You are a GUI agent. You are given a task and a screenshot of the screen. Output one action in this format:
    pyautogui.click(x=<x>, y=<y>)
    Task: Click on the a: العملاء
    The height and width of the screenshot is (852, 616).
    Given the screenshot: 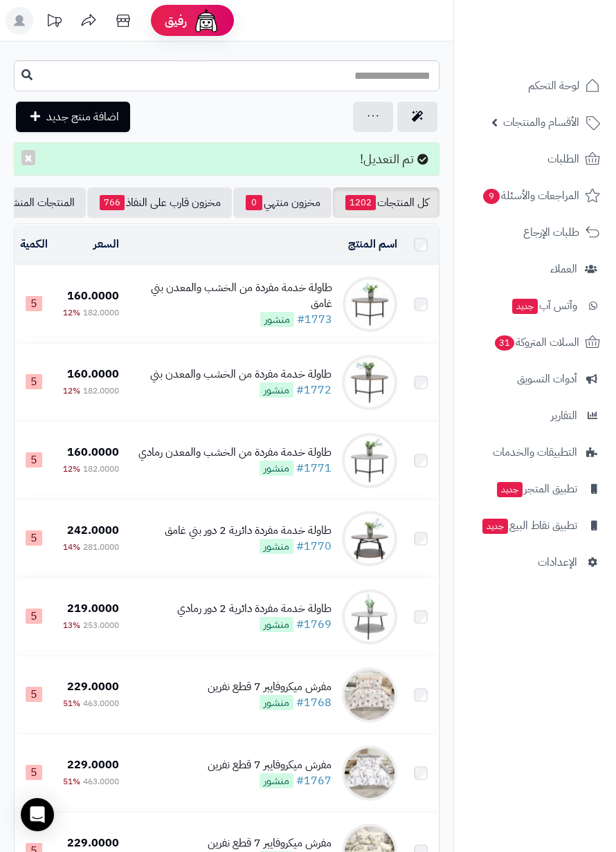 What is the action you would take?
    pyautogui.click(x=535, y=269)
    